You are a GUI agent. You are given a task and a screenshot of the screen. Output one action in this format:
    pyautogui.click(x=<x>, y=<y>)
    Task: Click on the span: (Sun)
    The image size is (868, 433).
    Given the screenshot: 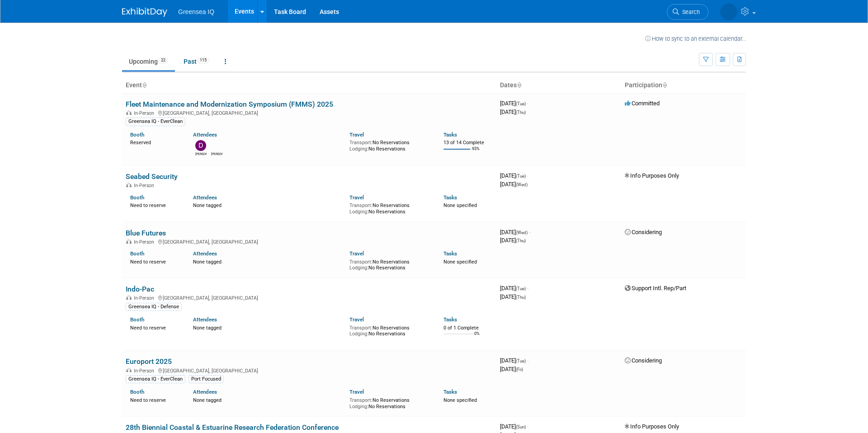 What is the action you would take?
    pyautogui.click(x=521, y=427)
    